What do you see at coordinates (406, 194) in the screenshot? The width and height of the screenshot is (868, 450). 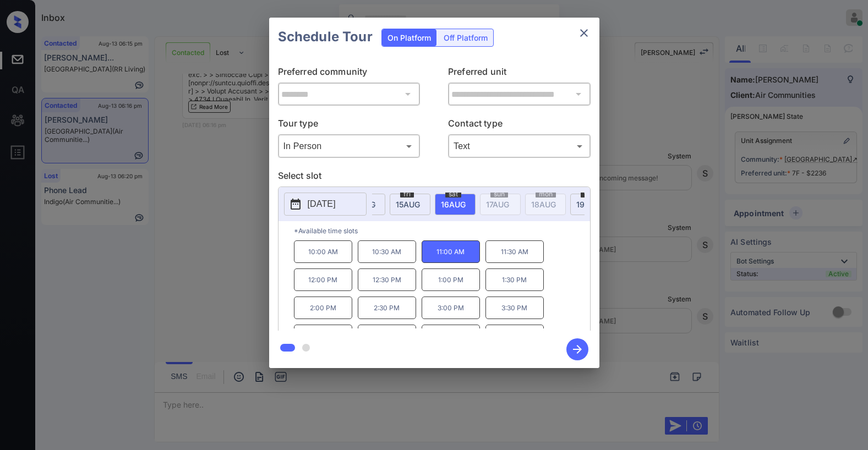 I see `span: fri` at bounding box center [406, 194].